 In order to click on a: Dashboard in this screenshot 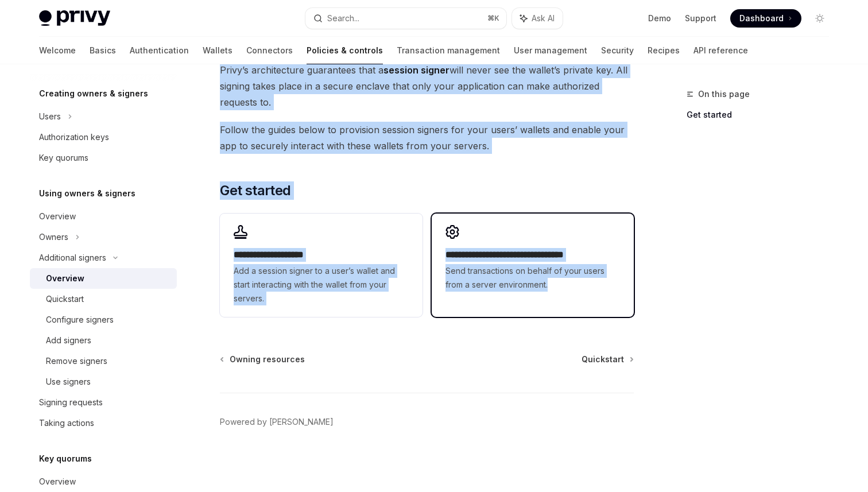, I will do `click(766, 19)`.